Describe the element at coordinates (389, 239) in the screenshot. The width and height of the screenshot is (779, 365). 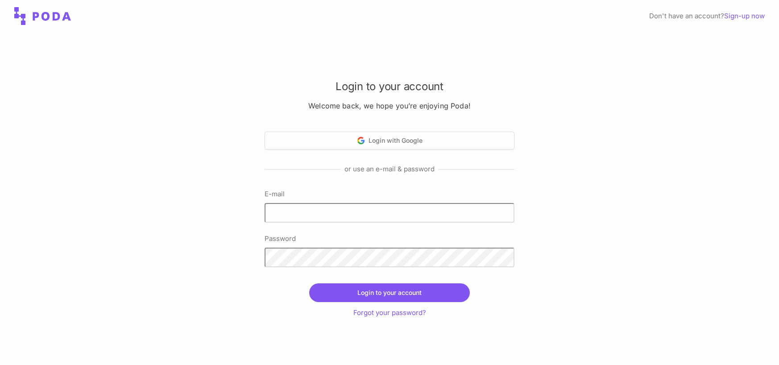
I see `label: Password` at that location.